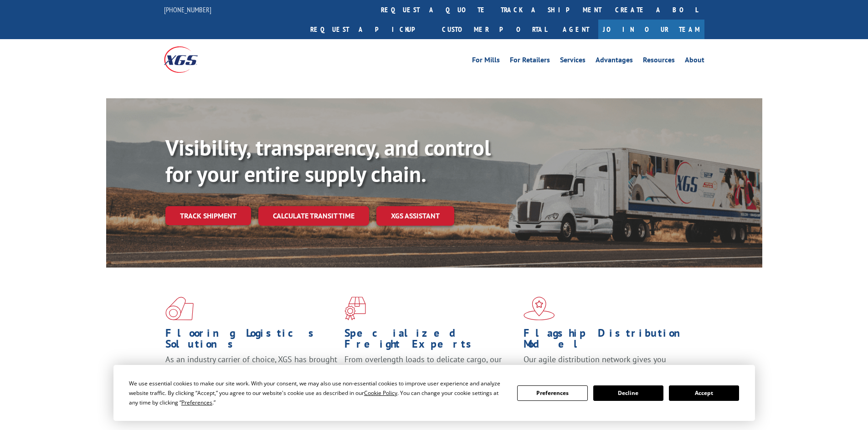 The width and height of the screenshot is (868, 430). I want to click on img: xgs-icon-total-supply-chain-intelligence-red, so click(179, 309).